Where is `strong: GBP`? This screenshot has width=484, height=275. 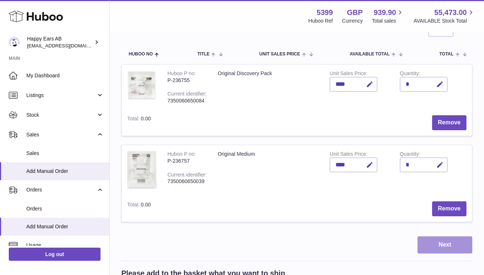 strong: GBP is located at coordinates (354, 12).